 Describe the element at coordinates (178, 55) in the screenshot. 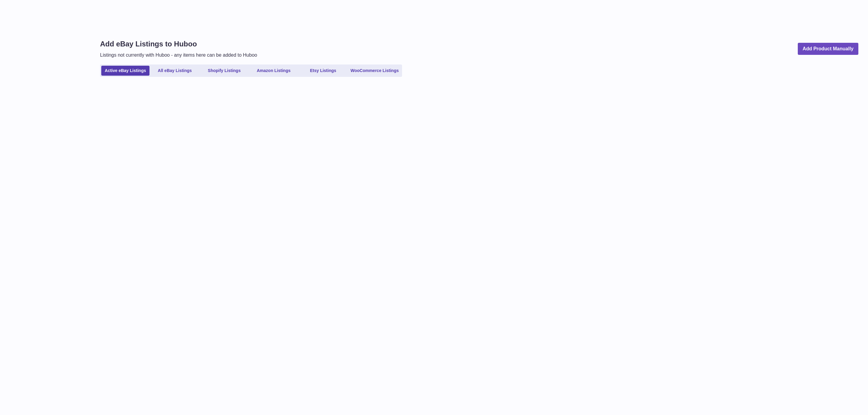

I see `p: Listings not currently with Huboo - any items here can be added to Huboo` at that location.